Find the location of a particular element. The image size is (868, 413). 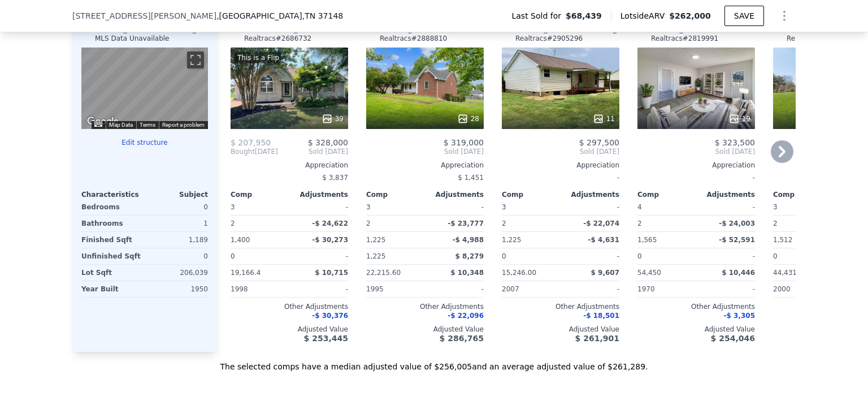

span: 15,246.00 is located at coordinates (519, 273).